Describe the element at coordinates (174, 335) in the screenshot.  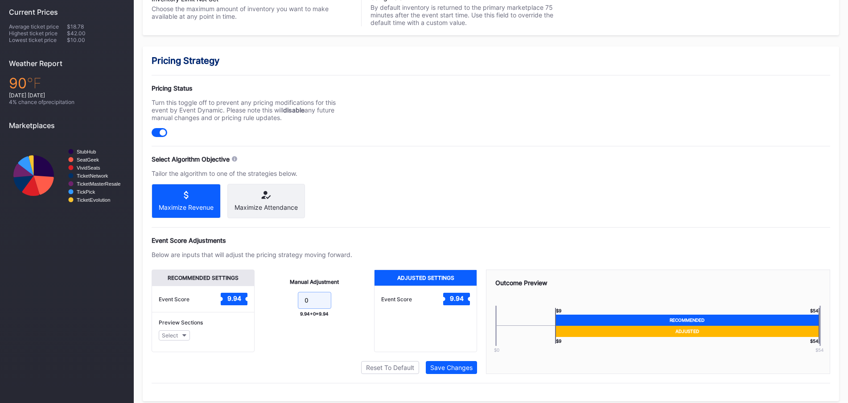
I see `button: Select` at that location.